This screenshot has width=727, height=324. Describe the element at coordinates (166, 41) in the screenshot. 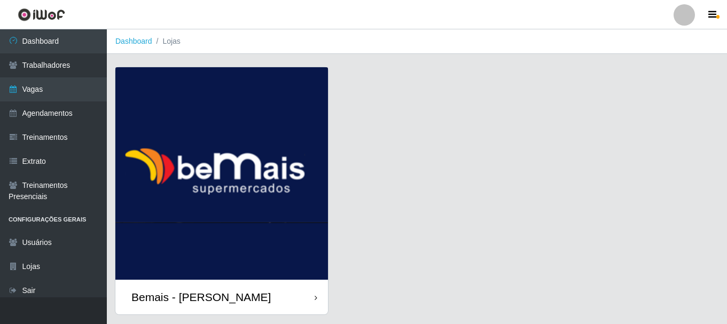

I see `li: Lojas` at that location.